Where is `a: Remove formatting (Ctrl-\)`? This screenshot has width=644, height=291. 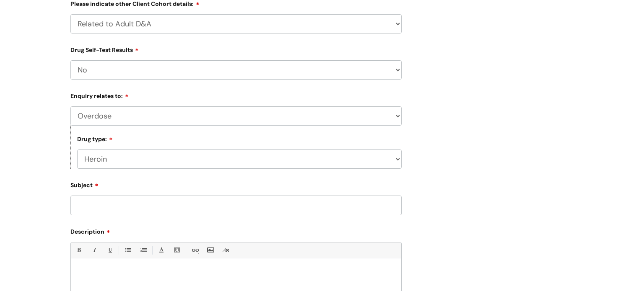 a: Remove formatting (Ctrl-\) is located at coordinates (225, 250).